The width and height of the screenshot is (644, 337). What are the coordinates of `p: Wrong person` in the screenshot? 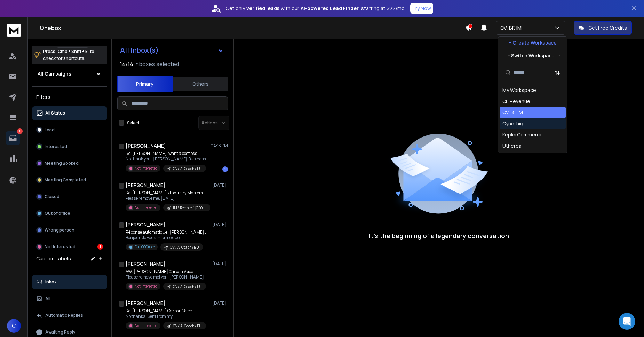 It's located at (60, 230).